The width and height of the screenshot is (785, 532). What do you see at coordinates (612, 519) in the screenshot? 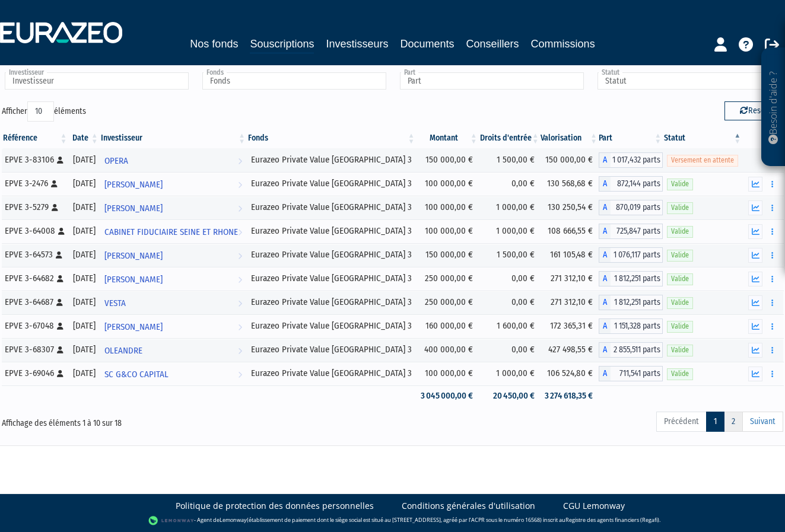
I see `a: Registre des agents financiers (Regafi)` at bounding box center [612, 519].